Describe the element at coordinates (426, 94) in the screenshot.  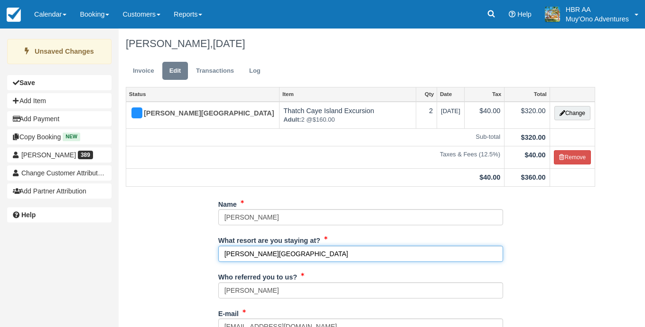
I see `a: Qty` at that location.